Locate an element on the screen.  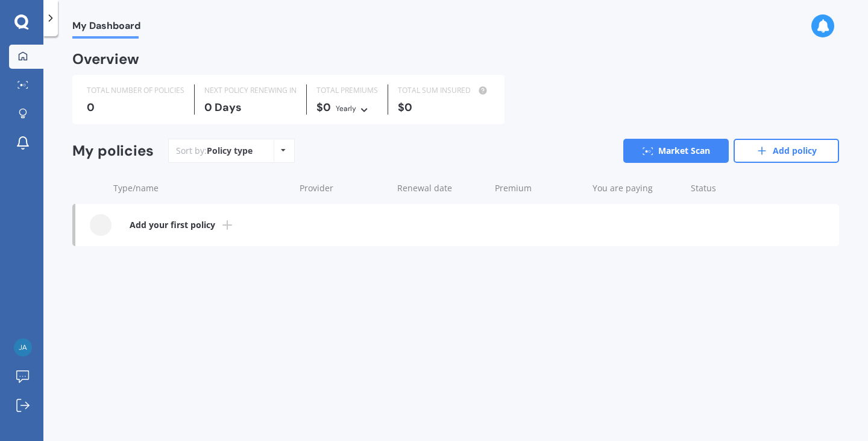
div: Type/name is located at coordinates (201, 188).